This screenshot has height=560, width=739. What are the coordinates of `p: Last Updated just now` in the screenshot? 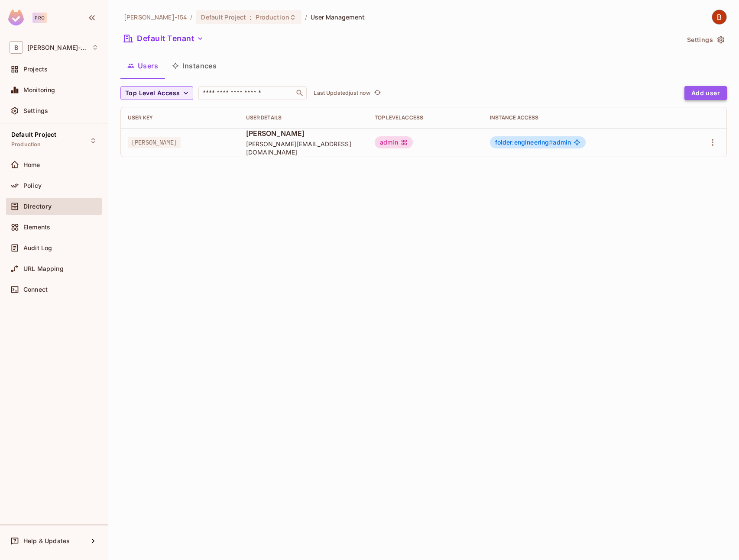 It's located at (342, 93).